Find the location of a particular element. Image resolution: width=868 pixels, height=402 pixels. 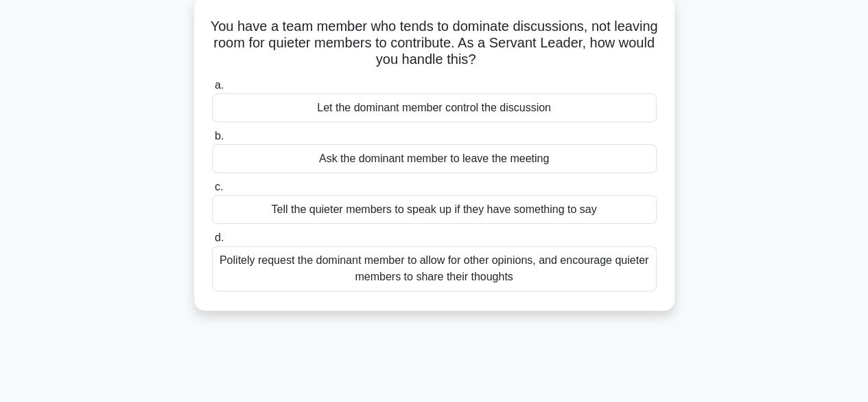

div: Politely request the dominant member to allow for other opinions, and encourage quieter members t... is located at coordinates (434, 268).